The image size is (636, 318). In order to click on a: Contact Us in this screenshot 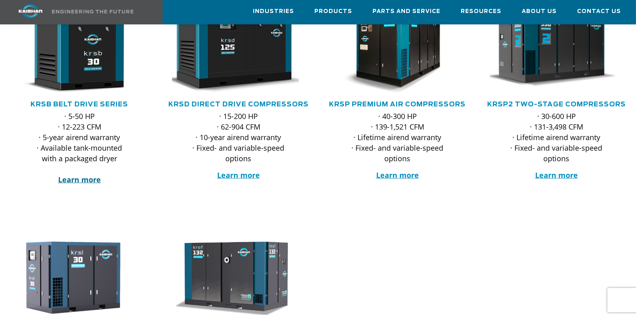, I will do `click(599, 11)`.